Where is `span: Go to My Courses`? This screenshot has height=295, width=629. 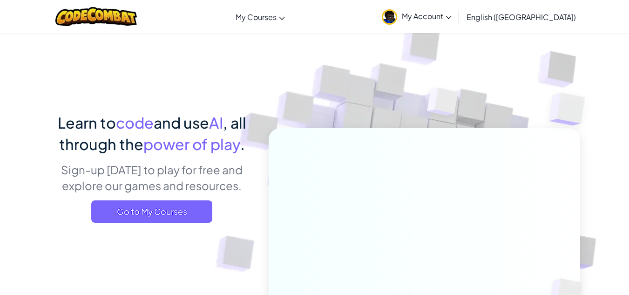
span: Go to My Courses is located at coordinates (152, 212).